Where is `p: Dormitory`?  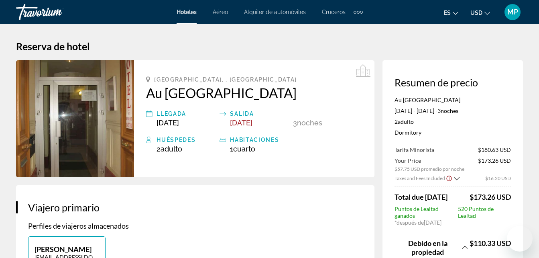
p: Dormitory is located at coordinates (453, 132).